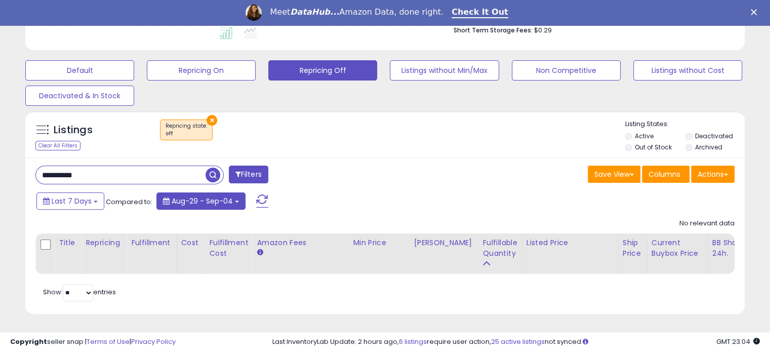  What do you see at coordinates (653, 147) in the screenshot?
I see `label: Out of Stock` at bounding box center [653, 147].